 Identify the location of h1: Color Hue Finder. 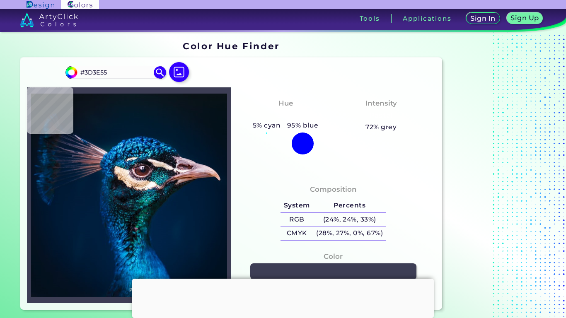
(231, 46).